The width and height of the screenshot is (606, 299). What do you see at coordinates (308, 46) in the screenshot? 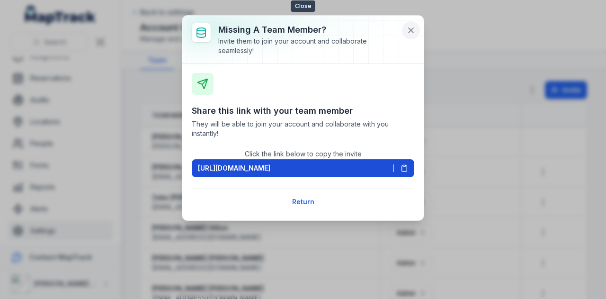
I see `div: Invite them to join your account and collaborate seamlessly!` at bounding box center [308, 46].